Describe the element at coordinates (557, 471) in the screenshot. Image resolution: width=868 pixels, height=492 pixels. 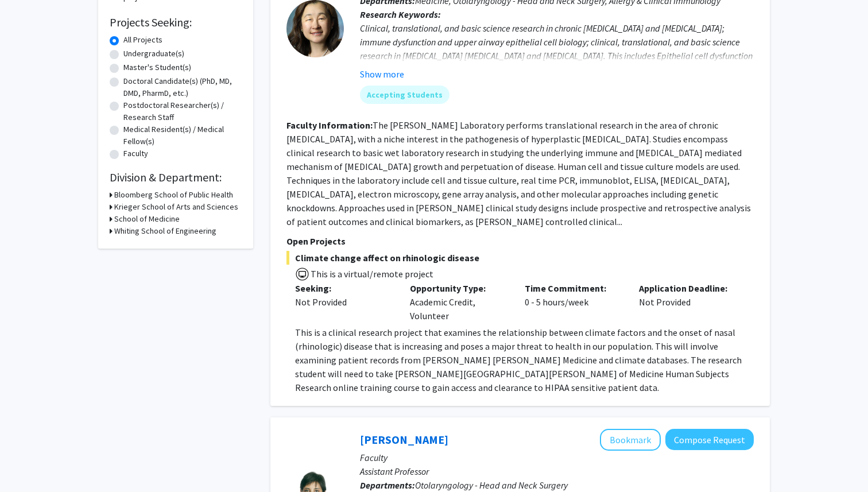
I see `p: Assistant Professor` at that location.